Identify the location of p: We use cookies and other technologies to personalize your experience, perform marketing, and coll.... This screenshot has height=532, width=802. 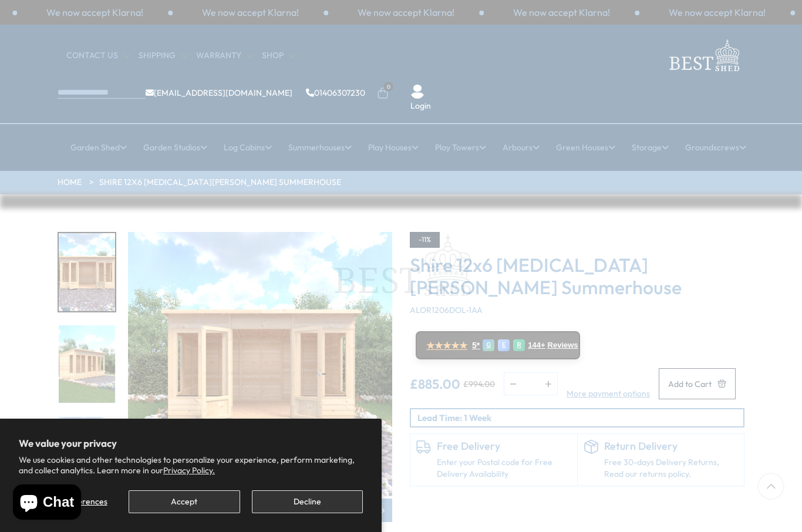
(191, 465).